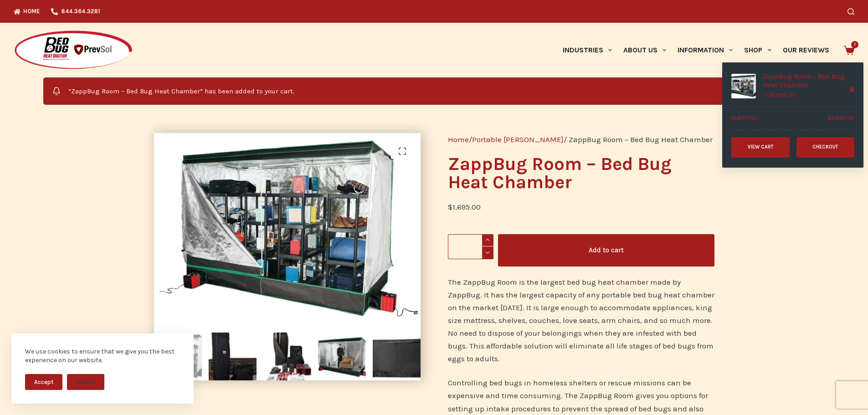 This screenshot has width=868, height=415. Describe the element at coordinates (779, 95) in the screenshot. I see `span: 1 ×` at that location.